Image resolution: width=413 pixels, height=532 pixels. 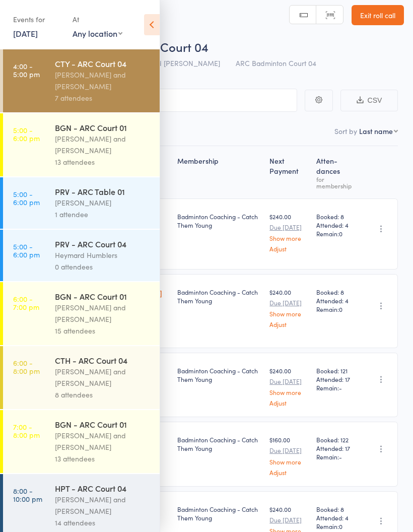 I want to click on time: 6:00 - 8:00 pm, so click(x=26, y=367).